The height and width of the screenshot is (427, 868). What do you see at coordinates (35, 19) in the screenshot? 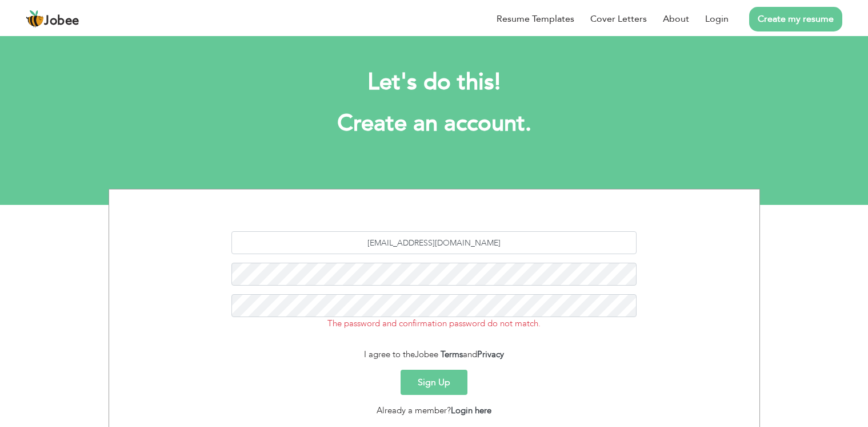
I see `img: jobee.io` at bounding box center [35, 19].